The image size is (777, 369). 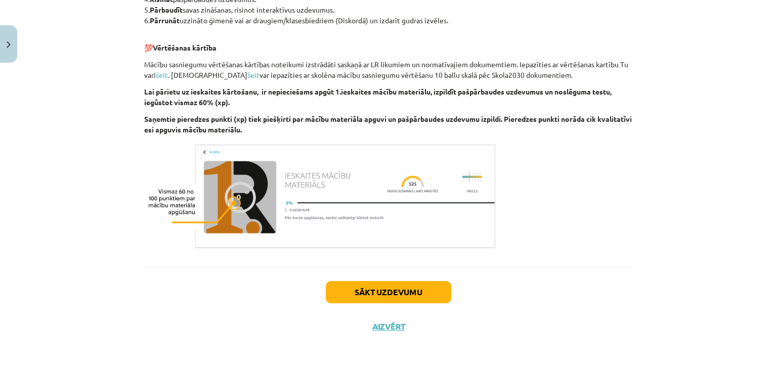 What do you see at coordinates (388, 292) in the screenshot?
I see `button: Sākt uzdevumu` at bounding box center [388, 292].